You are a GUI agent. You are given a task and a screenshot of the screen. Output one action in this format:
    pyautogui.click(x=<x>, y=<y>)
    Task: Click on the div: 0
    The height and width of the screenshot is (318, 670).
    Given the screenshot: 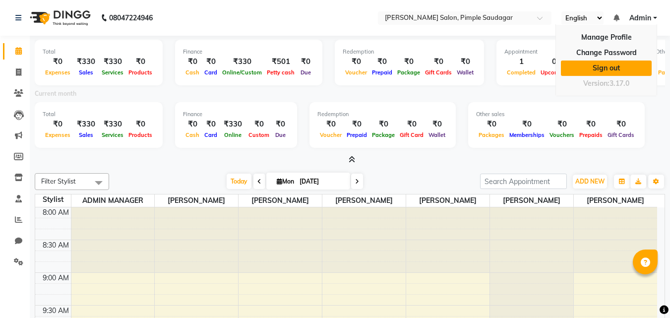 What is the action you would take?
    pyautogui.click(x=554, y=61)
    